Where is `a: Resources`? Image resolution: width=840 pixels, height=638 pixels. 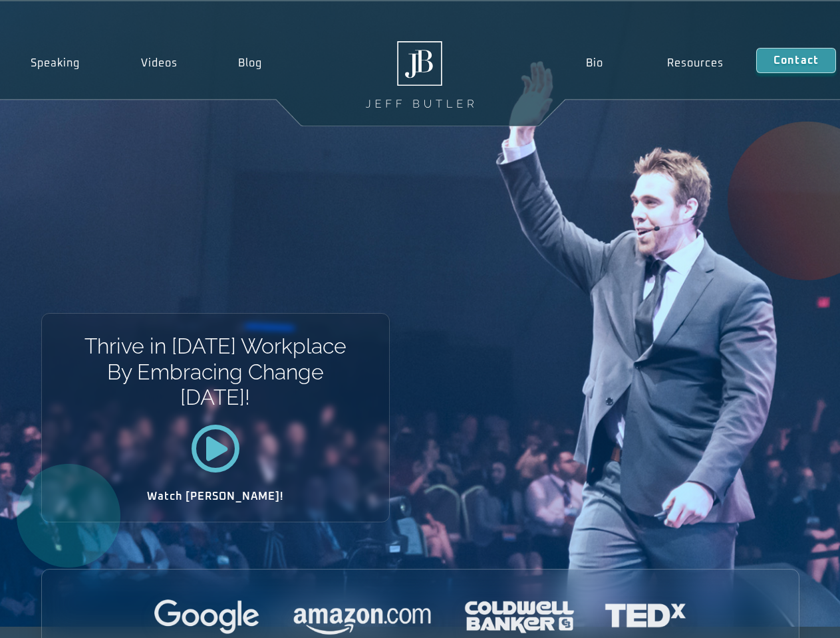 a: Resources is located at coordinates (695, 63).